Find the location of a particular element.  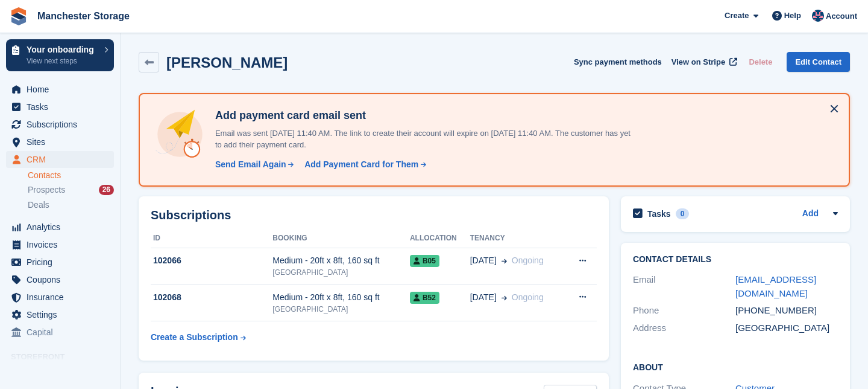

h2: About is located at coordinates (735, 366).